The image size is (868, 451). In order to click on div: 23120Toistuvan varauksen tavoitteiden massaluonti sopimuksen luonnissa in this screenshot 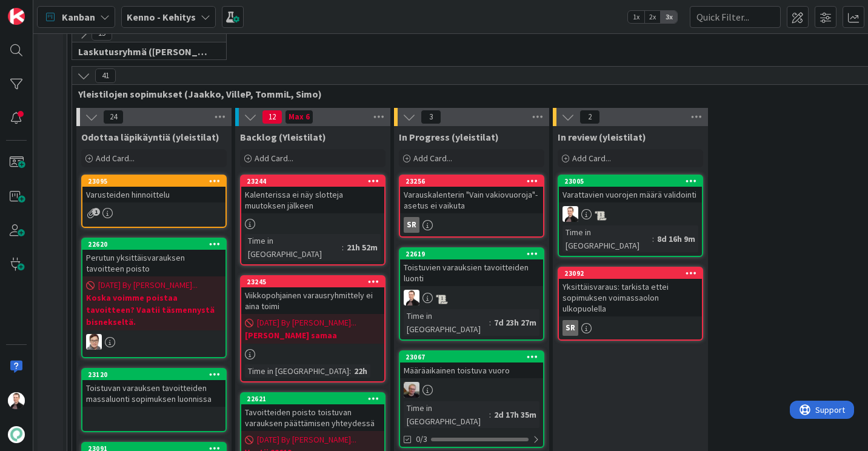, I will do `click(154, 388)`.